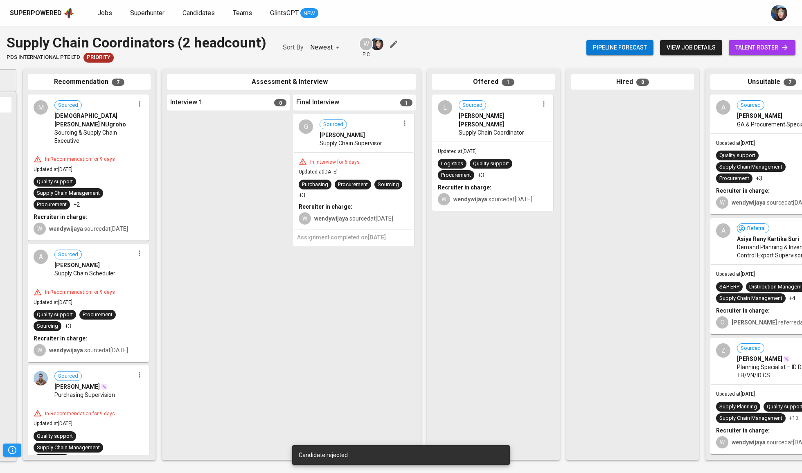 The width and height of the screenshot is (802, 473). Describe the element at coordinates (306, 126) in the screenshot. I see `div: G` at that location.